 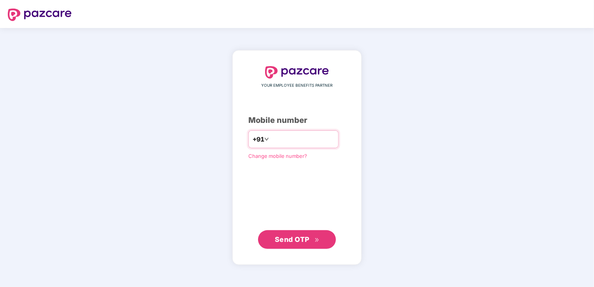 What do you see at coordinates (297, 86) in the screenshot?
I see `span: YOUR EMPLOYEE BENEFITS PARTNER` at bounding box center [297, 86].